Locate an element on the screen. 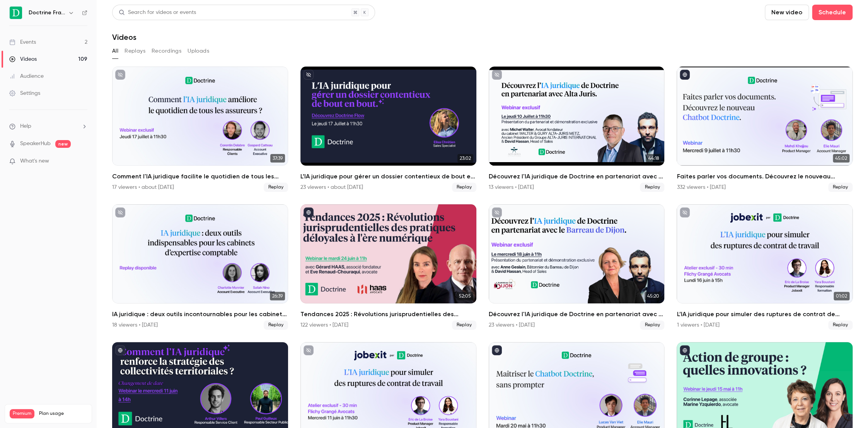 This screenshot has height=428, width=868. li: Découvrez l'IA juridique de Doctrine en partenariat avec le Barreau de Dijon is located at coordinates (576, 267).